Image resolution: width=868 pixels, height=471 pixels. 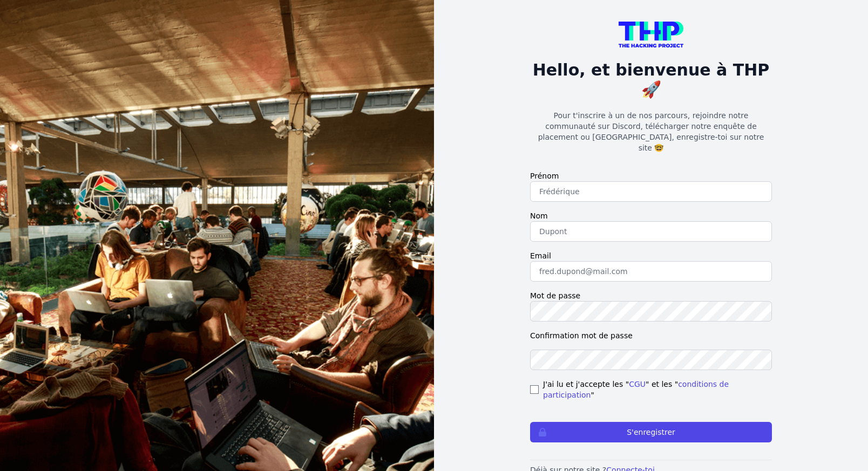 I want to click on label: Email, so click(x=651, y=256).